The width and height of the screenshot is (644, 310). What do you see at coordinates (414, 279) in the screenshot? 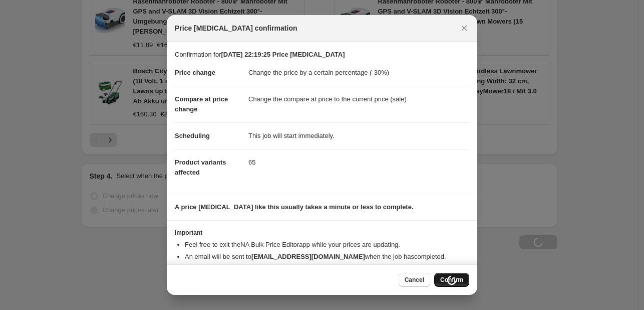
I see `span: Cancel` at bounding box center [414, 279].